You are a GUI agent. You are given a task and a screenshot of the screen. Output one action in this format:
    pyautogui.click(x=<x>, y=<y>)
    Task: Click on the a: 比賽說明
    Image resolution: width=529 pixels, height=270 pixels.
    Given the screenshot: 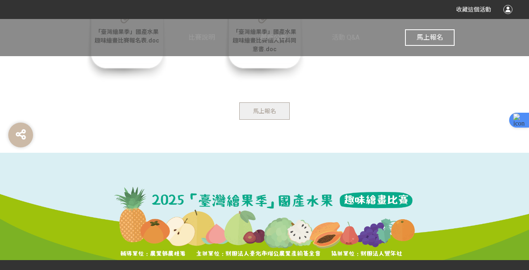 What is the action you would take?
    pyautogui.click(x=202, y=38)
    